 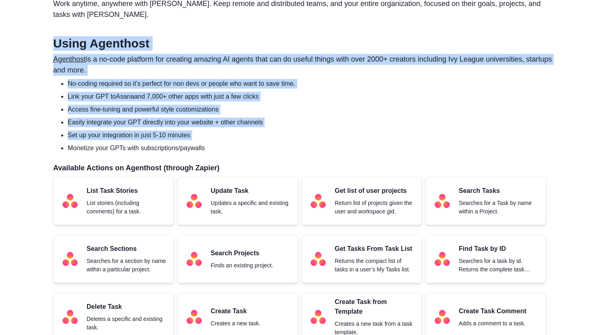 I want to click on p: Search Tasks, so click(x=499, y=191).